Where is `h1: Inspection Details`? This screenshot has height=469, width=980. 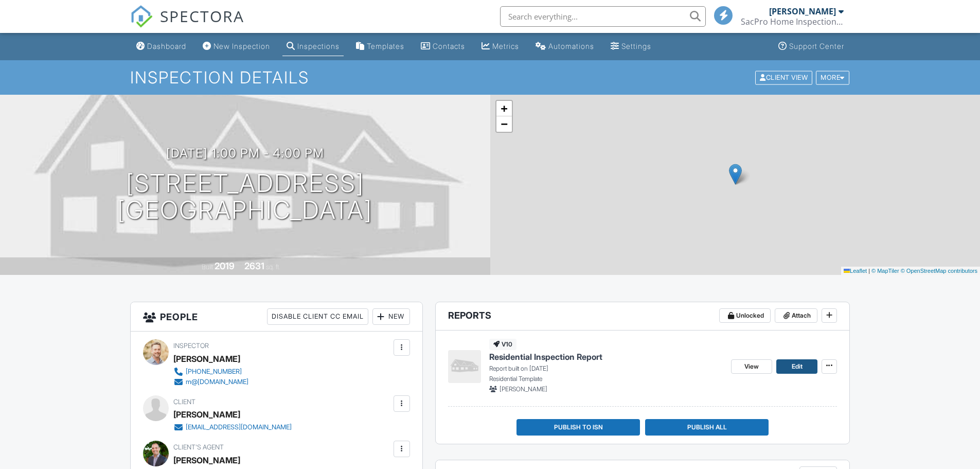 h1: Inspection Details is located at coordinates (490, 77).